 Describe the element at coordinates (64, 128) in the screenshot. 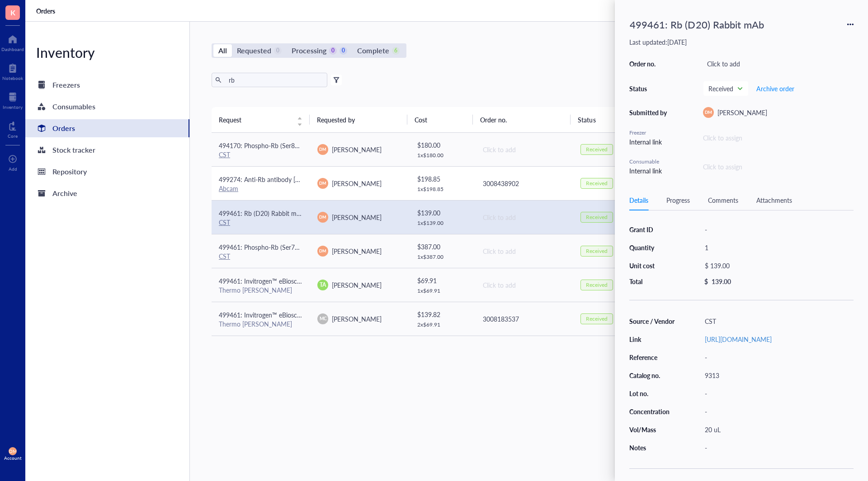

I see `div: Orders` at that location.